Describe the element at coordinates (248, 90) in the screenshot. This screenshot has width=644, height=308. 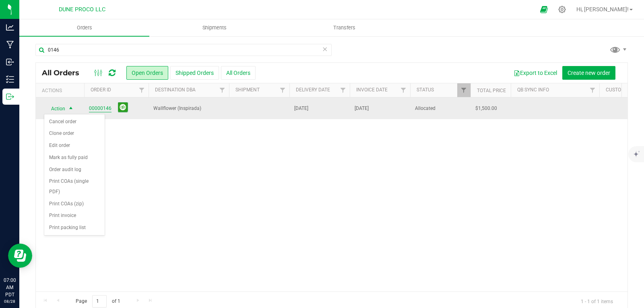
I see `a: Shipment` at that location.